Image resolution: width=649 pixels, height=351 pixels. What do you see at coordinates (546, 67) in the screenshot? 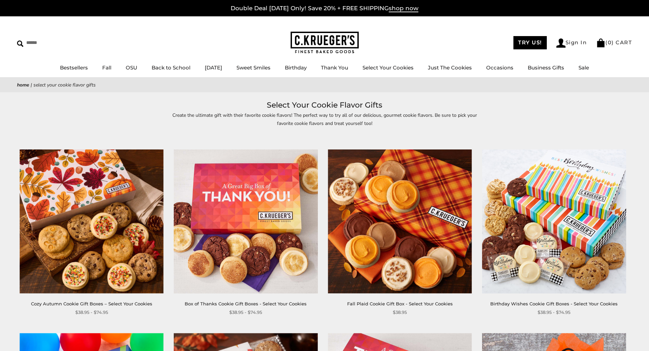
I see `a: Business Gifts` at bounding box center [546, 67].